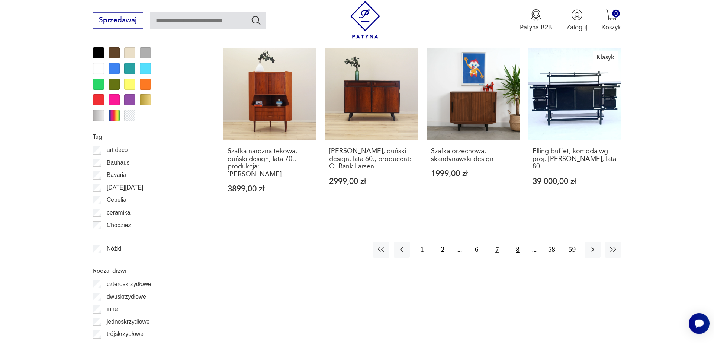  What do you see at coordinates (270, 129) in the screenshot?
I see `a: Szafka narożna tekowa, duński design, lata 70., produkcja: DaniaSzafka narożna tekowa, duński des...` at bounding box center [270, 129].